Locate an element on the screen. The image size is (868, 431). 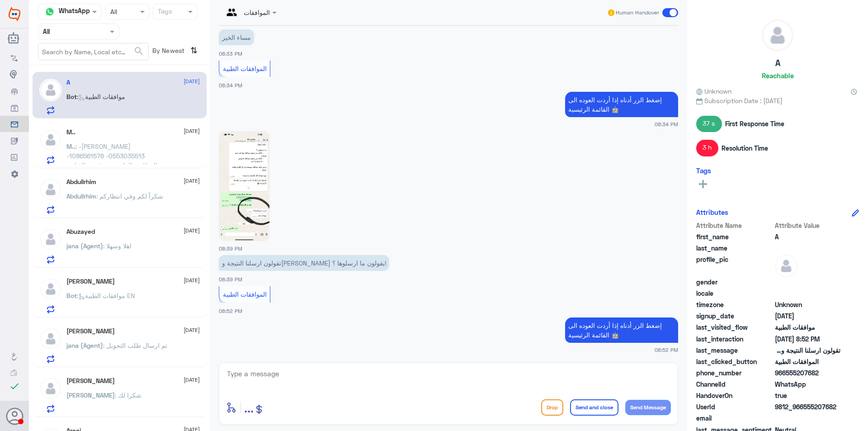
span: 2025-09-28T17:50:58.674Z is located at coordinates (808, 316).